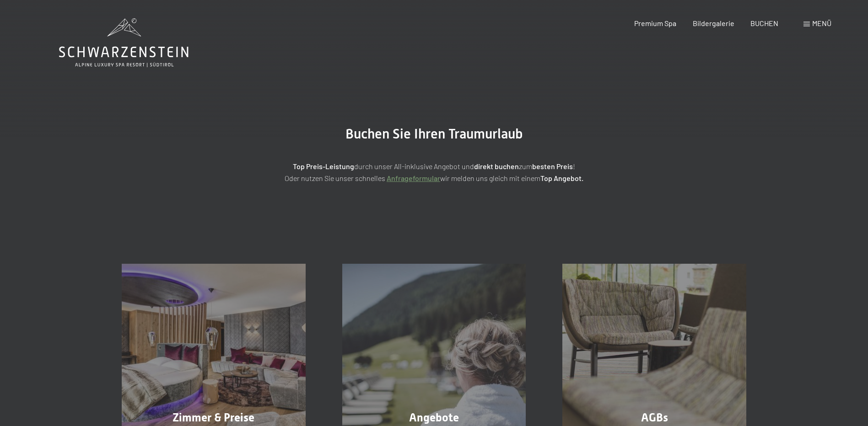 This screenshot has height=426, width=868. I want to click on a: Premium Spa, so click(655, 23).